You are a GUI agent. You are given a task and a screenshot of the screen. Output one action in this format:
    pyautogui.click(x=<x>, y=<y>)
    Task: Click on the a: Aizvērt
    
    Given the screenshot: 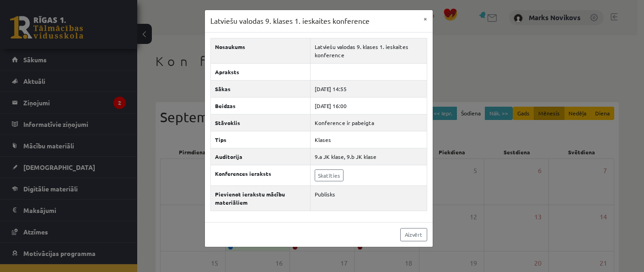 What is the action you would take?
    pyautogui.click(x=414, y=234)
    